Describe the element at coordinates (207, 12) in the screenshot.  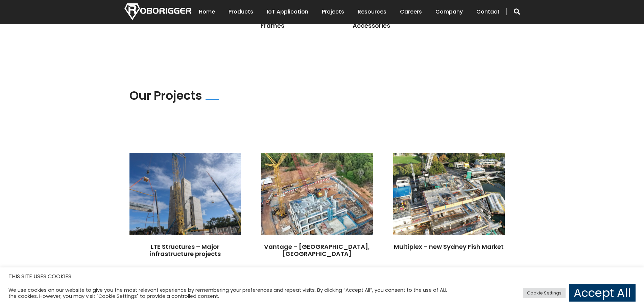
I see `a: Home` at that location.